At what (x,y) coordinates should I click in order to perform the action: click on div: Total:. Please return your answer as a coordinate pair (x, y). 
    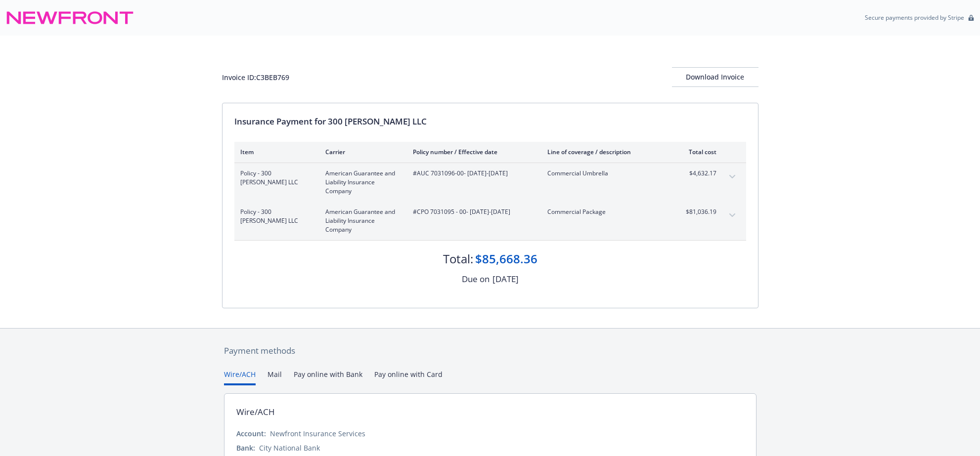
    Looking at the image, I should click on (458, 258).